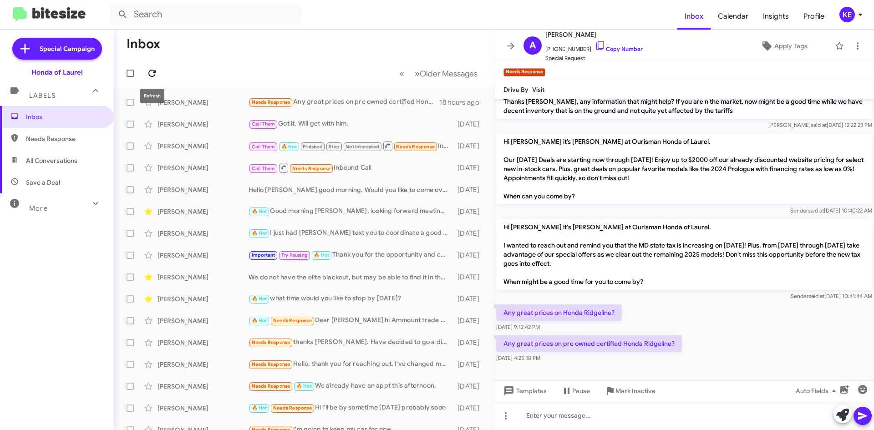 The width and height of the screenshot is (874, 430). I want to click on button: Pause, so click(575, 391).